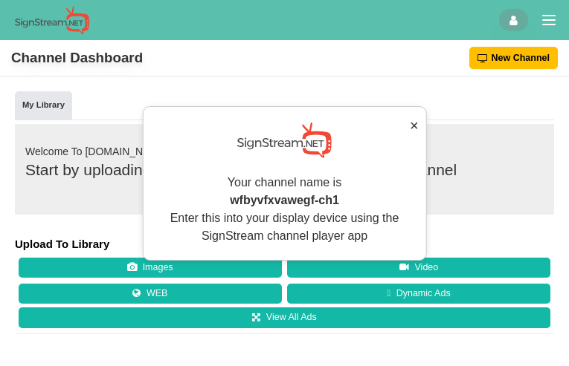  Describe the element at coordinates (284, 210) in the screenshot. I see `p: Your channel name is Enter this into your display device using the SignStream channel player app` at that location.